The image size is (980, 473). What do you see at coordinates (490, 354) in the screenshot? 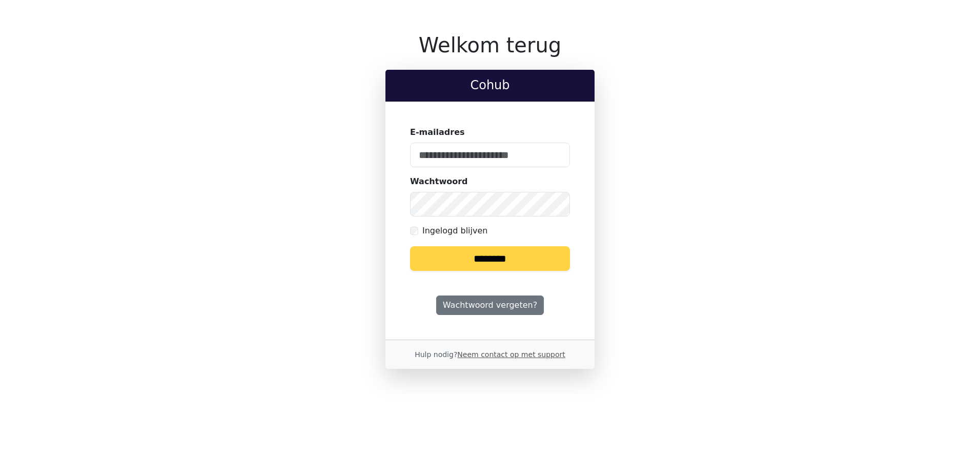
I see `small: Hulp nodig?` at bounding box center [490, 354].